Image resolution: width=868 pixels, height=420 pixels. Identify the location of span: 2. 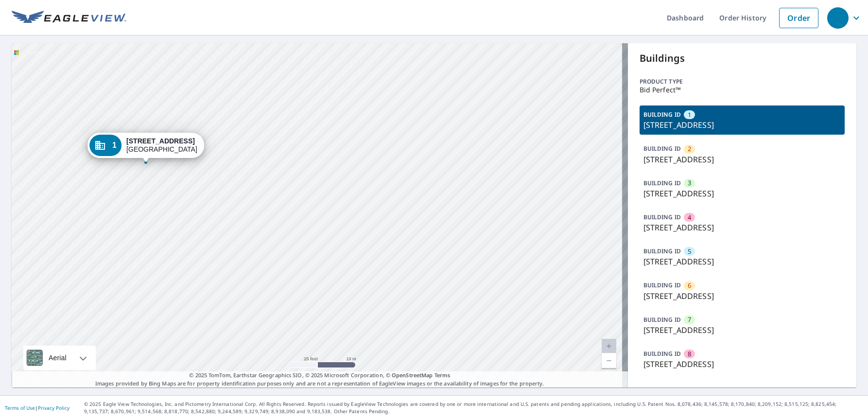
(689, 149).